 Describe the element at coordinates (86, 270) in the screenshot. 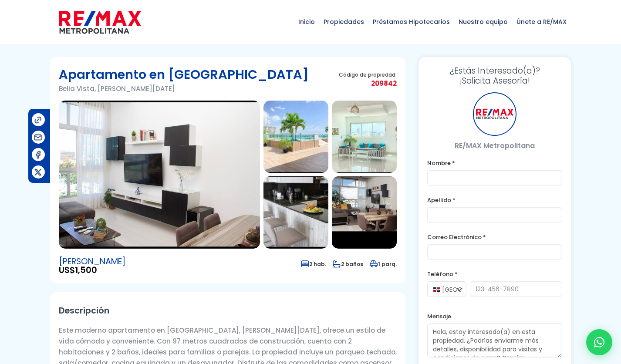

I see `span: 1,500` at that location.